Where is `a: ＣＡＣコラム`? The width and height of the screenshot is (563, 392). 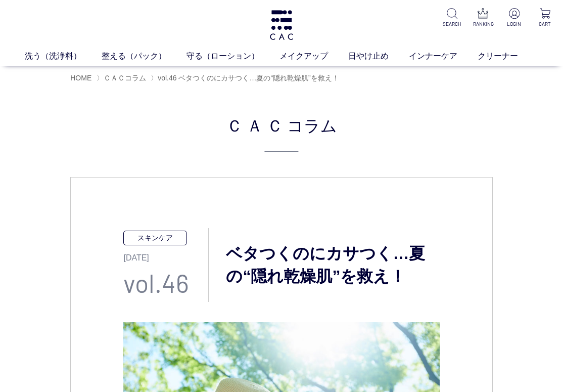 a: ＣＡＣコラム is located at coordinates (125, 78).